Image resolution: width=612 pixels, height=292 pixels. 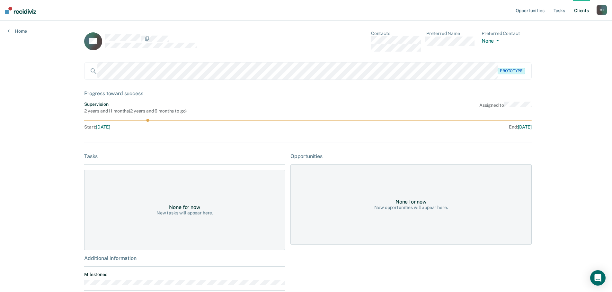 What do you see at coordinates (308, 93) in the screenshot?
I see `div: Progress toward success` at bounding box center [308, 93].